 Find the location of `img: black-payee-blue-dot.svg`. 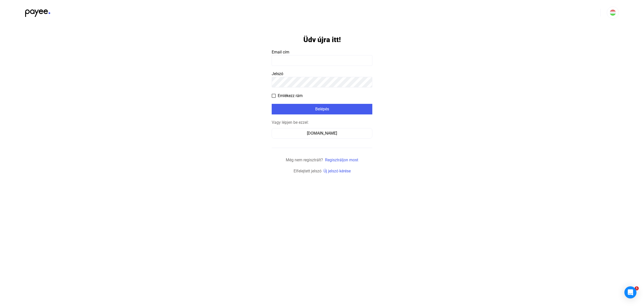

img: black-payee-blue-dot.svg is located at coordinates (38, 12).